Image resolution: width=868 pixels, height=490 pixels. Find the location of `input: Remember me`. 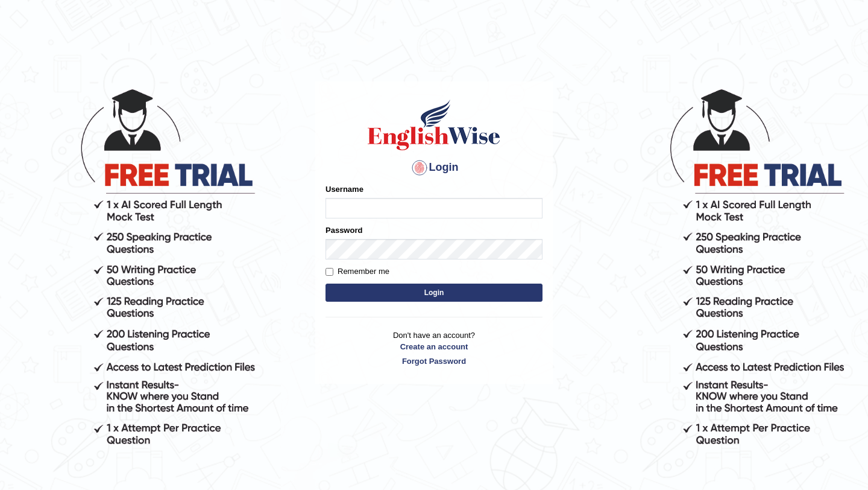

input: Remember me is located at coordinates (329, 271).